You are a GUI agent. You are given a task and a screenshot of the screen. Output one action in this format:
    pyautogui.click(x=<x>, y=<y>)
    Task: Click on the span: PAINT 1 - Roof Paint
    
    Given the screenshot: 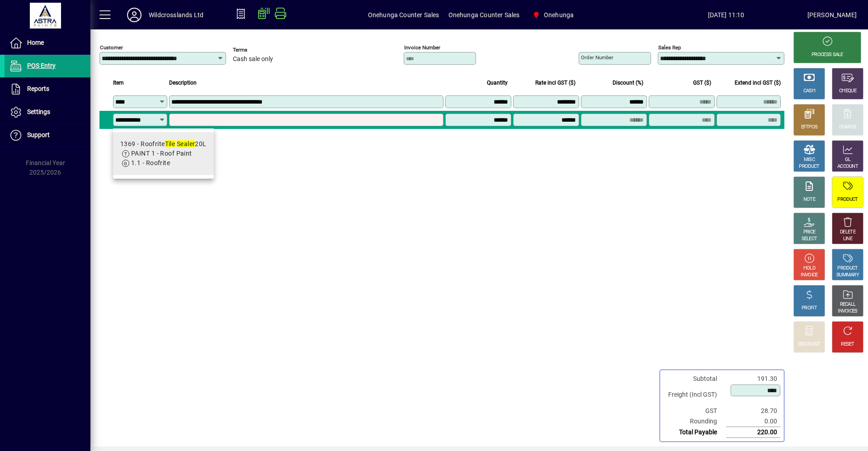 What is the action you would take?
    pyautogui.click(x=161, y=153)
    